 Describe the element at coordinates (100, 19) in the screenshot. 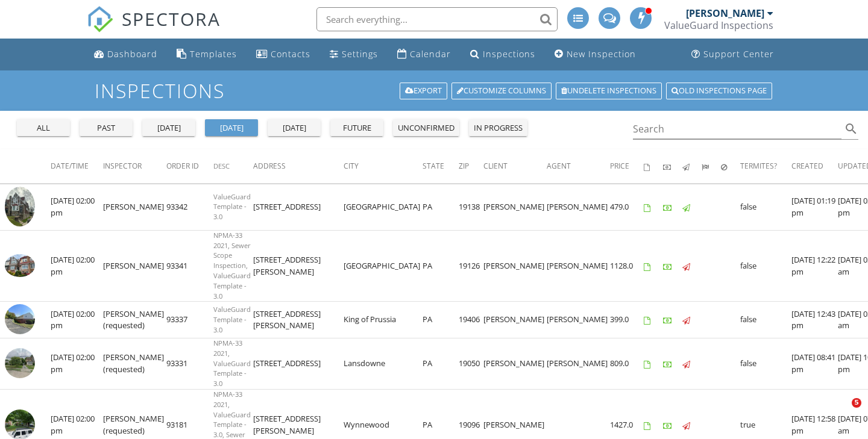

I see `img: The Best Home Inspection Software - Spectora` at that location.